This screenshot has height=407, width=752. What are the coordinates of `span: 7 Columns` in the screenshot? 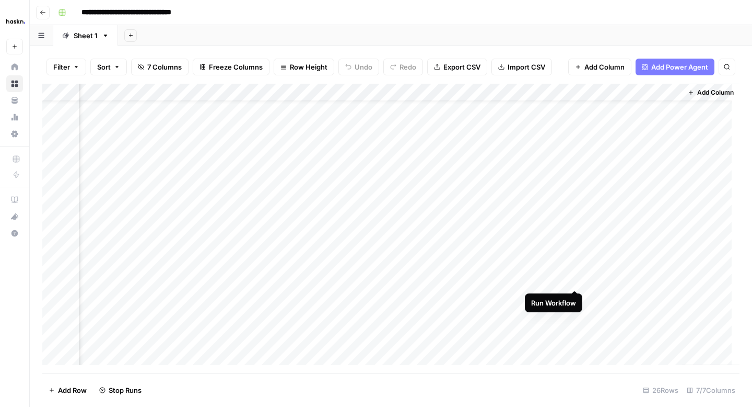 It's located at (165, 67).